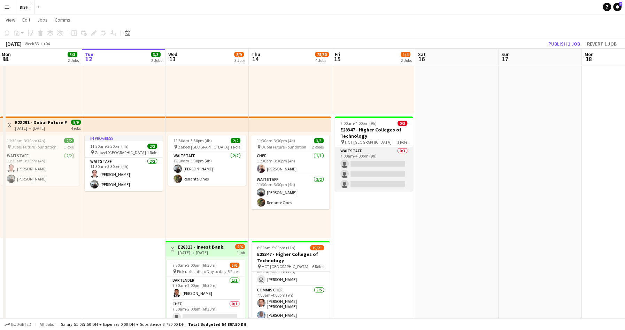 Image resolution: width=625 pixels, height=330 pixels. I want to click on span: 1/4, so click(405, 54).